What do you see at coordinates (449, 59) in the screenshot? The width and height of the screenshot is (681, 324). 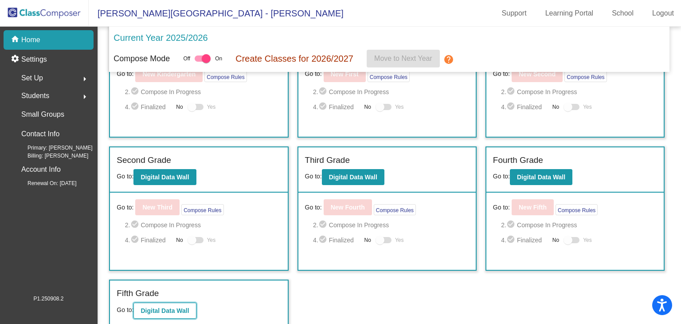 I see `mat-icon: help` at bounding box center [449, 59].